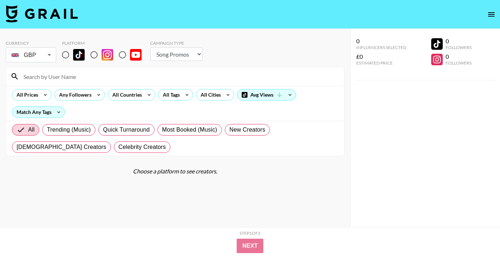 The width and height of the screenshot is (500, 256). What do you see at coordinates (126, 130) in the screenshot?
I see `span: Quick Turnaround` at bounding box center [126, 130].